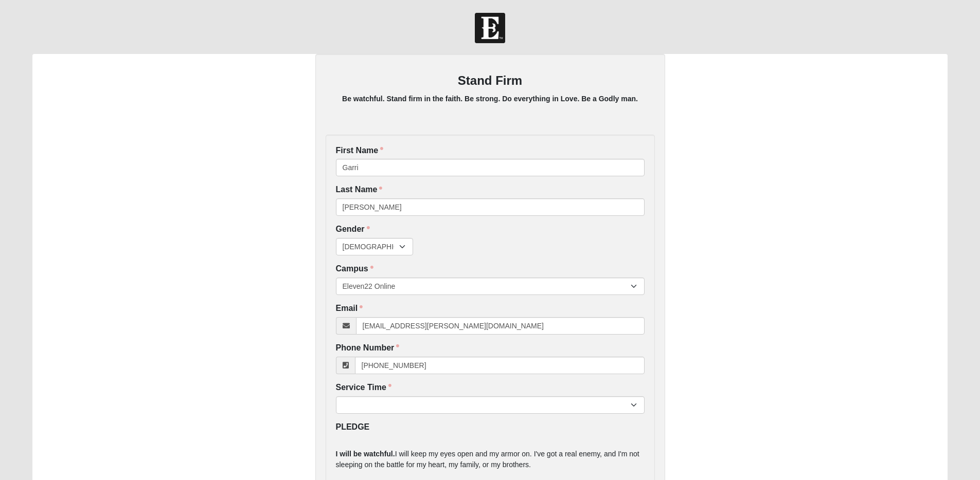  Describe the element at coordinates (355, 269) in the screenshot. I see `label: Campus` at that location.